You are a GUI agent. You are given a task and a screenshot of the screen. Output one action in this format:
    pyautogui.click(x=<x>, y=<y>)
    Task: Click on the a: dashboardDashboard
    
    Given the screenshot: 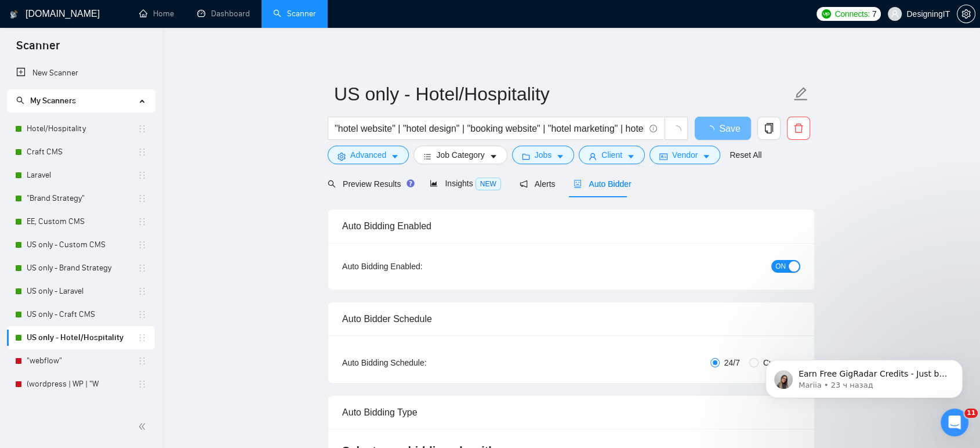 What is the action you would take?
    pyautogui.click(x=223, y=13)
    